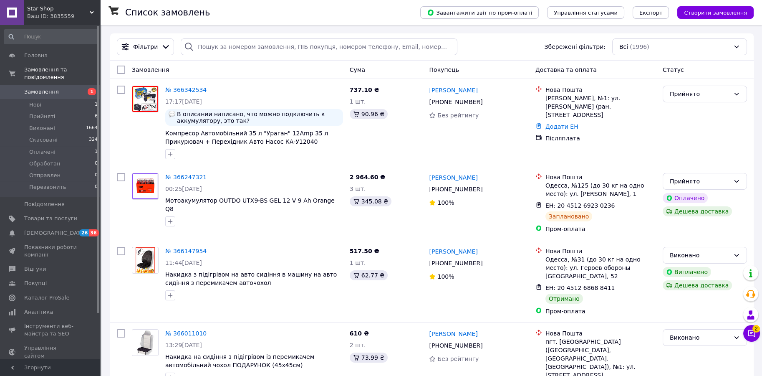 The height and width of the screenshot is (376, 762). Describe the element at coordinates (250, 205) in the screenshot. I see `span: Мотоакумулятор OUTDO UTX9-BS GEL 12 V 9 Ah Orange Q8` at that location.